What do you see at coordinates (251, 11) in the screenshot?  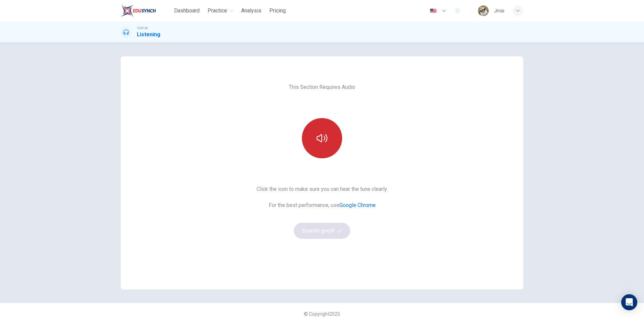 I see `button: Analysis` at bounding box center [251, 11].